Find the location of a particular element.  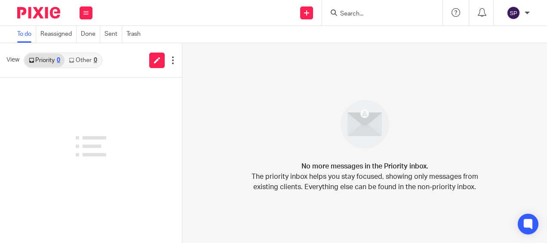

a: Trash is located at coordinates (136, 34).